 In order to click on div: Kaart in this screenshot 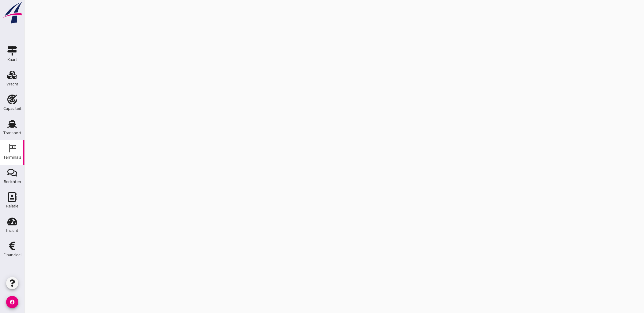, I will do `click(12, 59)`.